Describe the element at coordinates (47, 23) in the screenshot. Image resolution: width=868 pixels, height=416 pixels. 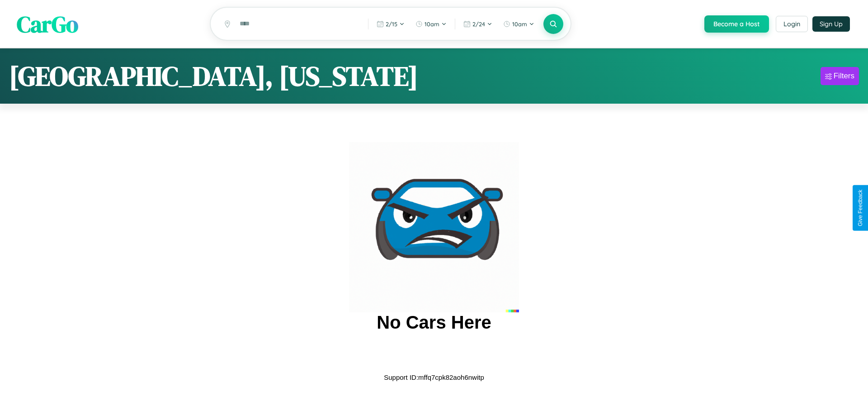
I see `span: CarGo` at that location.